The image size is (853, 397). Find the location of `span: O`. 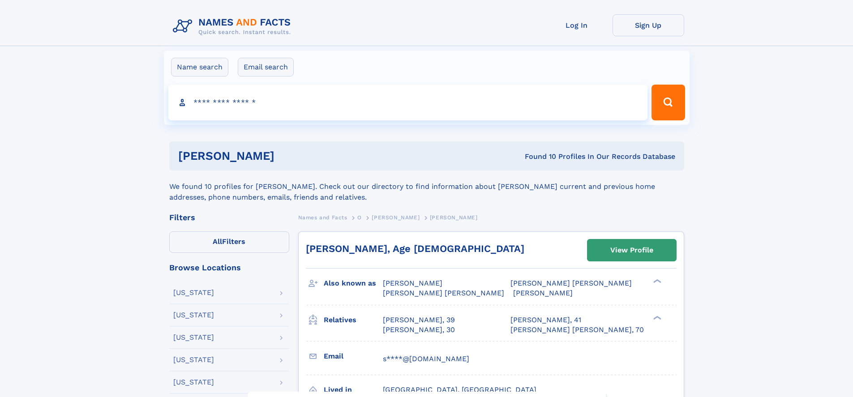

span: O is located at coordinates (359, 218).